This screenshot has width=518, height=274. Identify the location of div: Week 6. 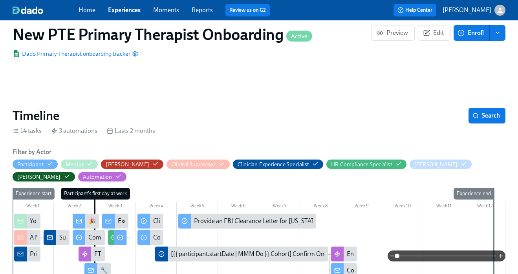
(238, 207).